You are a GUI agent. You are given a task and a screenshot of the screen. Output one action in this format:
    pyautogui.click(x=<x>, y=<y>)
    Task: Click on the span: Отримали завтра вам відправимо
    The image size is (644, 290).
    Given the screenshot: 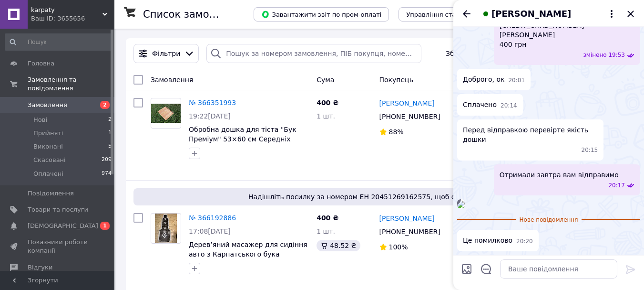 What is the action you would take?
    pyautogui.click(x=559, y=175)
    